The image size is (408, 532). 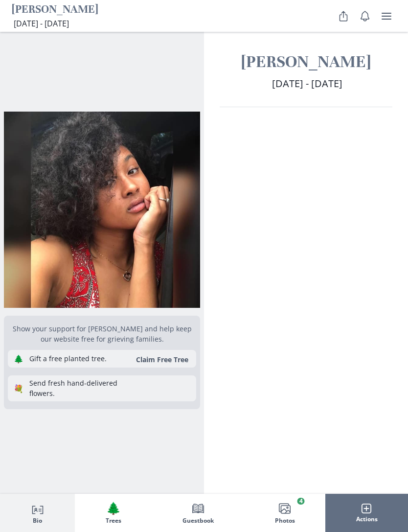 What do you see at coordinates (37, 521) in the screenshot?
I see `span: Bio` at bounding box center [37, 521].